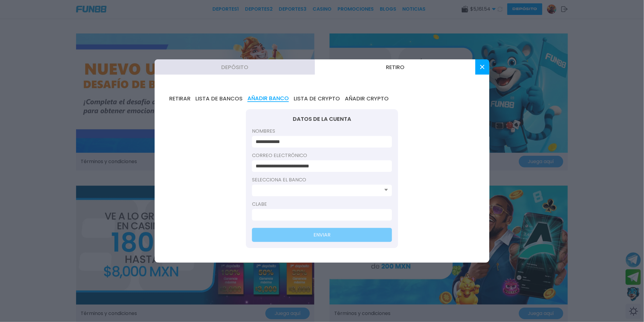 The width and height of the screenshot is (644, 322). Describe the element at coordinates (268, 98) in the screenshot. I see `button: AÑADIR BANCO` at that location.